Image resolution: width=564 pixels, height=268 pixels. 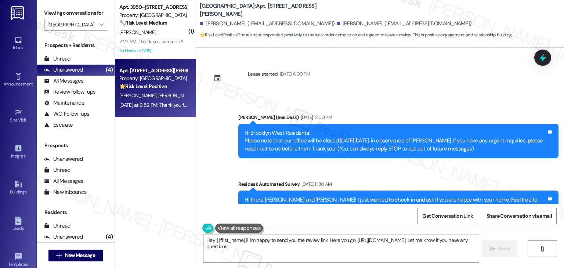 I want to click on div: Prospects, so click(x=76, y=145).